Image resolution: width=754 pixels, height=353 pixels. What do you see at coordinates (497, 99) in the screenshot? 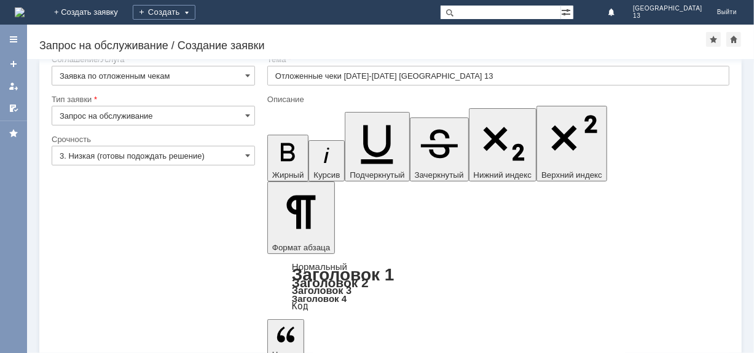
I see `div: Описание` at bounding box center [497, 99].